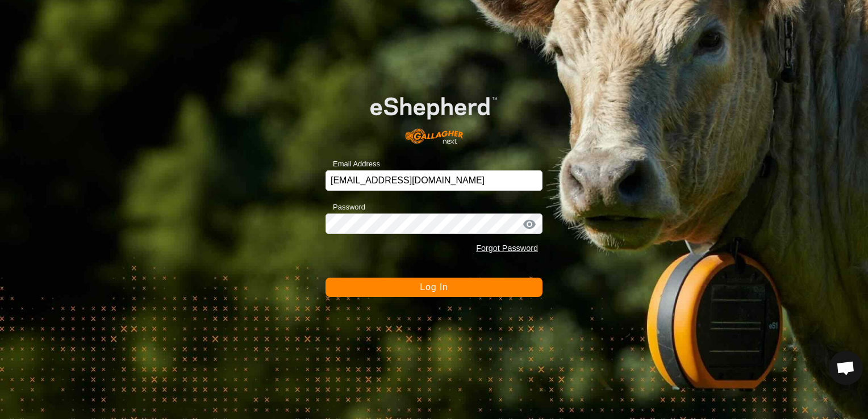 The width and height of the screenshot is (868, 419). I want to click on span: Log In, so click(433, 287).